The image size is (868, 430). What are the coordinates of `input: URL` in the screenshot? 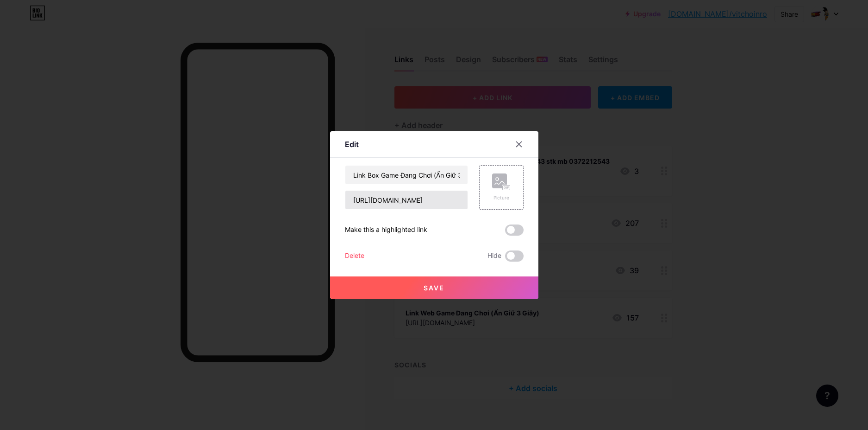 It's located at (407, 200).